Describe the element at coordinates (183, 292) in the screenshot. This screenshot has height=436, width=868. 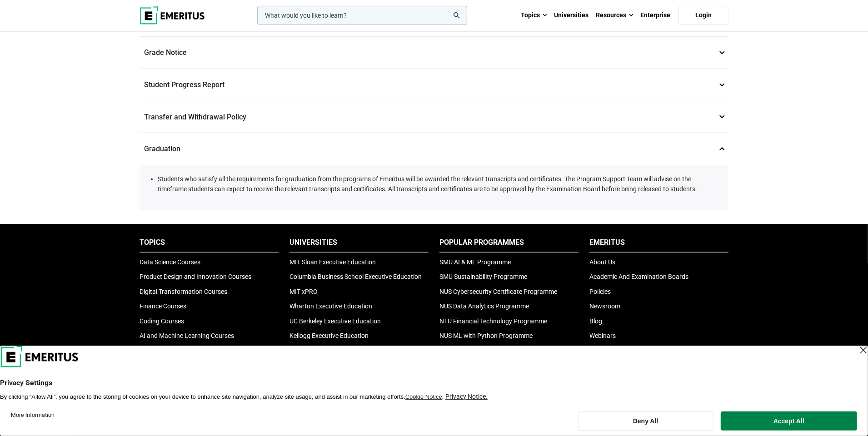
I see `a: Digital Transformation Courses` at that location.